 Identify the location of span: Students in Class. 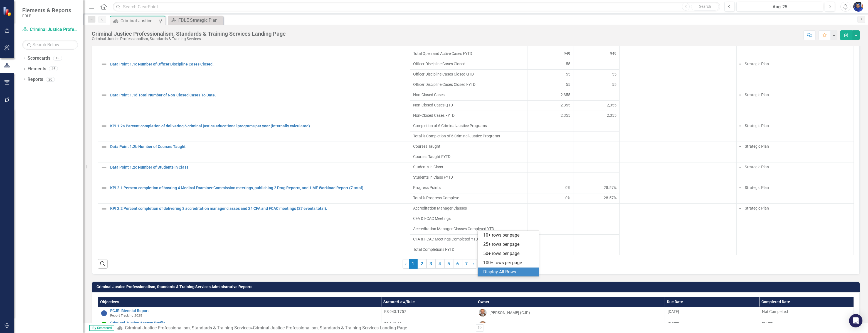
(469, 167).